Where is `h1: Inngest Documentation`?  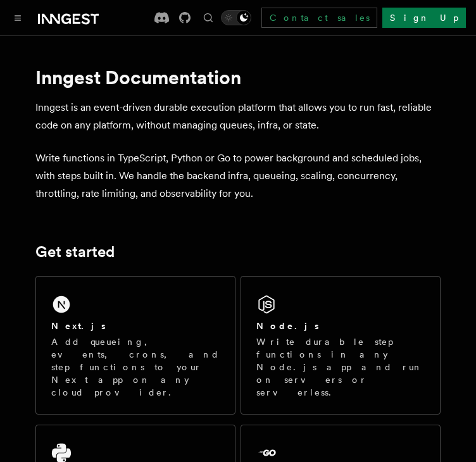 h1: Inngest Documentation is located at coordinates (238, 77).